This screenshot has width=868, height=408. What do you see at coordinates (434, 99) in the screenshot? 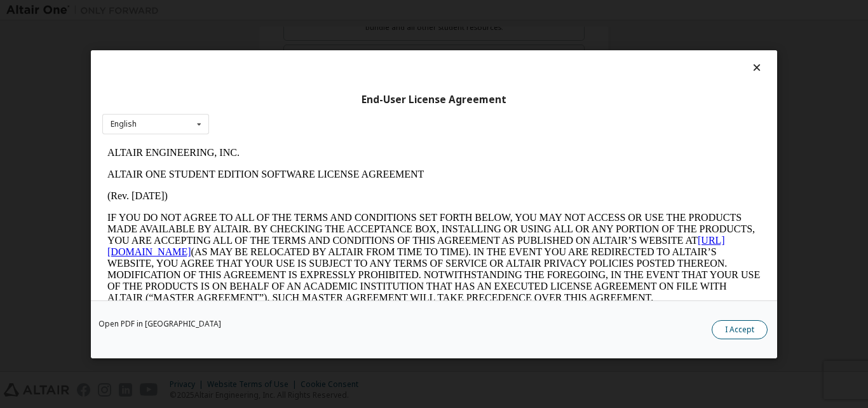
I see `div: End-User License Agreement` at bounding box center [434, 99].